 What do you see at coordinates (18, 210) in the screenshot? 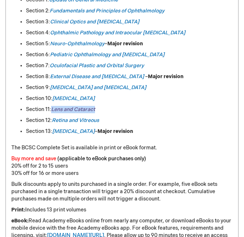
I see `strong: Print:` at bounding box center [18, 210].